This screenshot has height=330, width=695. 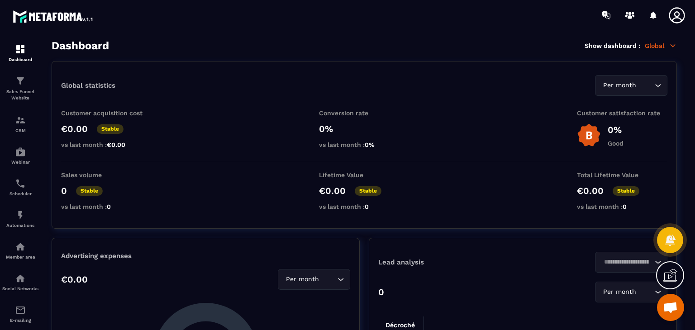 What do you see at coordinates (20, 320) in the screenshot?
I see `p: E-mailing` at bounding box center [20, 320].